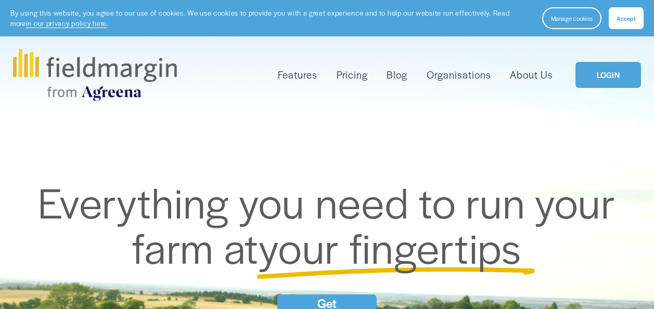 The image size is (654, 309). I want to click on span: Manage cookies, so click(572, 18).